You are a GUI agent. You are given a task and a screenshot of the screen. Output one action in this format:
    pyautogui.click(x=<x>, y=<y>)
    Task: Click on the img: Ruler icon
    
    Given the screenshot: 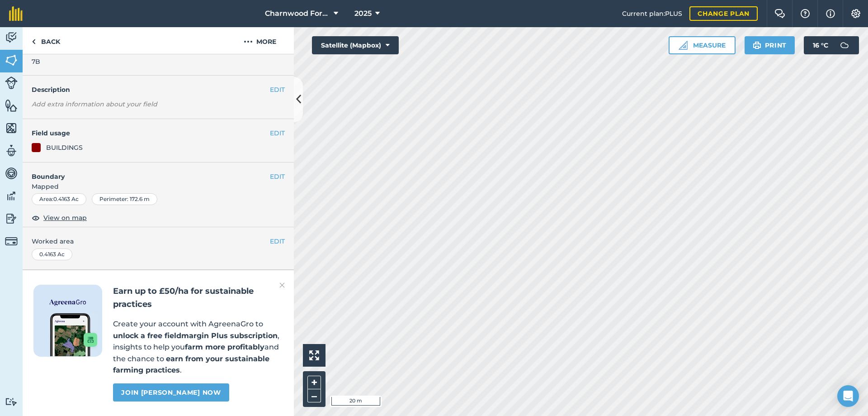 What is the action you would take?
    pyautogui.click(x=684, y=46)
    